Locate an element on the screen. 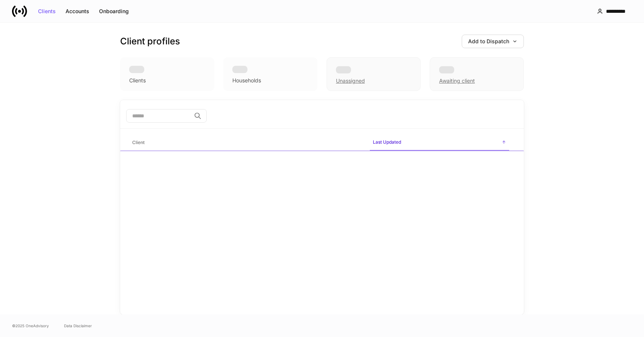 The image size is (644, 337). button: Add to Dispatch is located at coordinates (493, 42).